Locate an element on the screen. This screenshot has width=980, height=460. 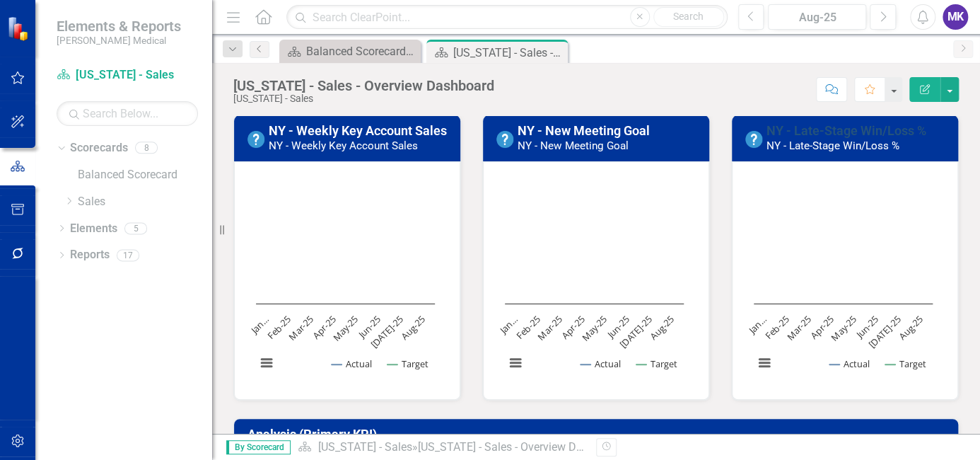
span: Search is located at coordinates (688, 16).